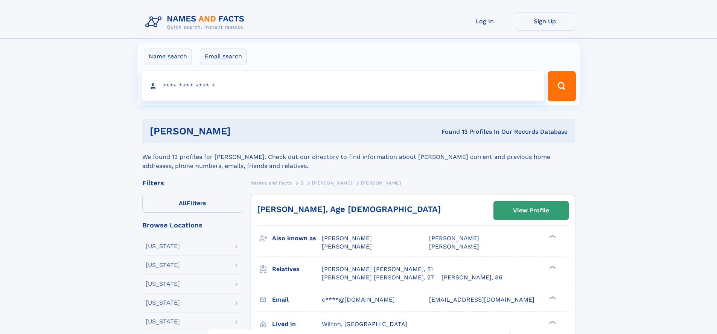  What do you see at coordinates (302, 183) in the screenshot?
I see `span: B` at bounding box center [302, 183].